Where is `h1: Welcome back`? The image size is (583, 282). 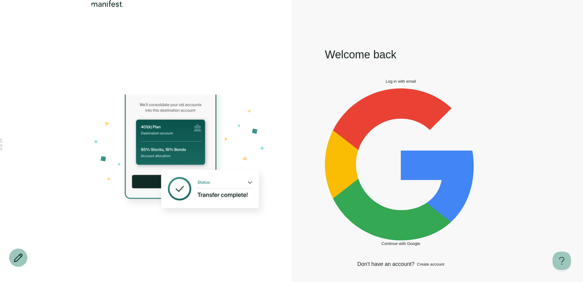 h1: Welcome back is located at coordinates (360, 55).